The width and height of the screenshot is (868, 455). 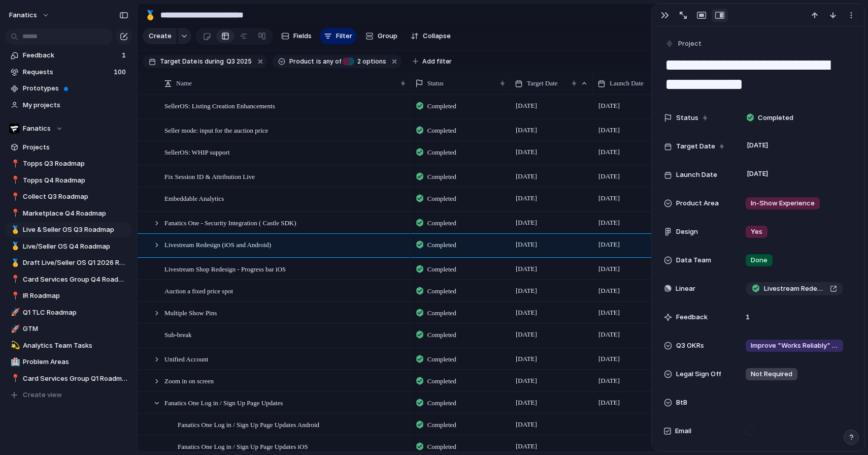 What do you see at coordinates (690, 44) in the screenshot?
I see `span: Project` at bounding box center [690, 44].